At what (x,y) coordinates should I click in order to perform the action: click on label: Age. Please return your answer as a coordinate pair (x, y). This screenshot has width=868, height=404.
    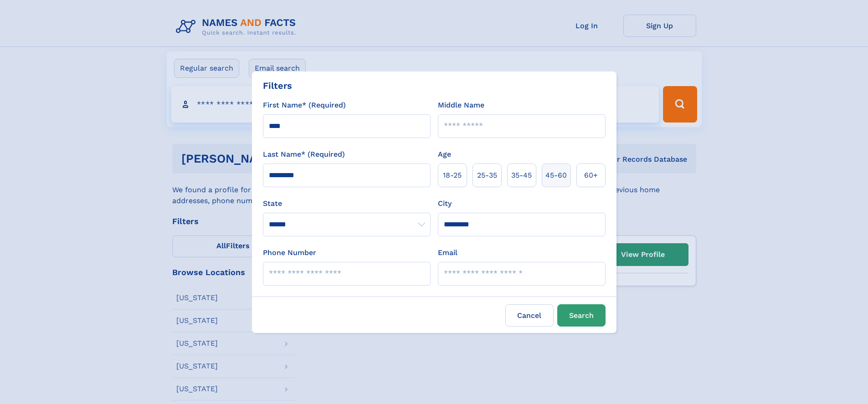
    Looking at the image, I should click on (444, 154).